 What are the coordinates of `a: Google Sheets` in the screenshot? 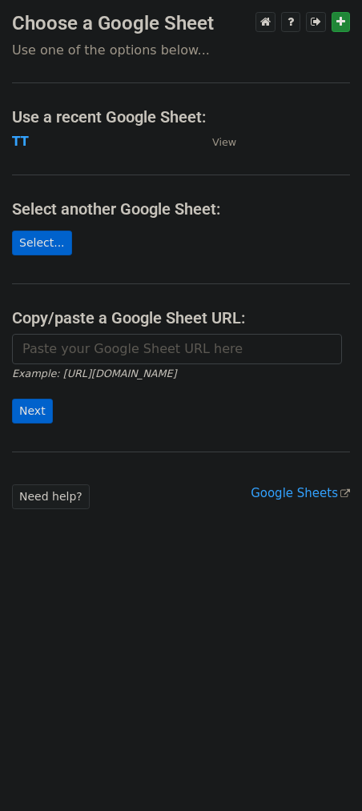 It's located at (300, 493).